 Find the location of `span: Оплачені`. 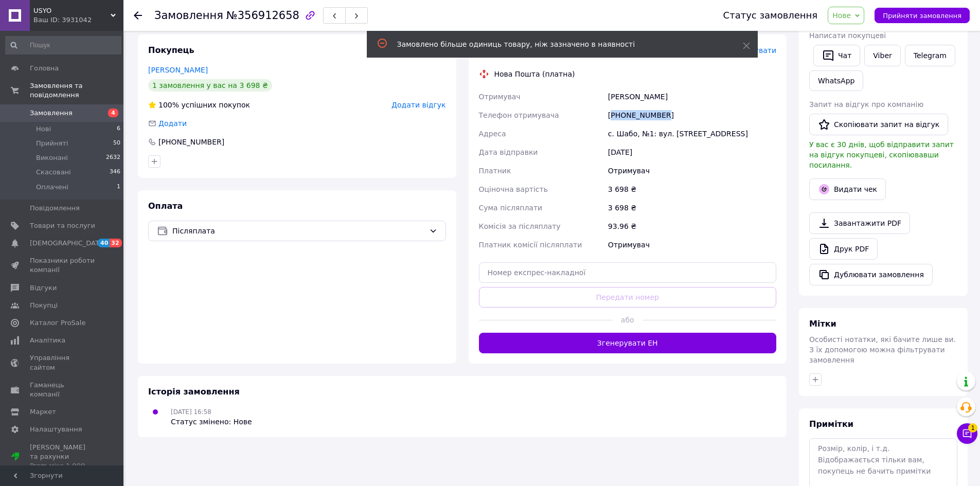

span: Оплачені is located at coordinates (52, 187).